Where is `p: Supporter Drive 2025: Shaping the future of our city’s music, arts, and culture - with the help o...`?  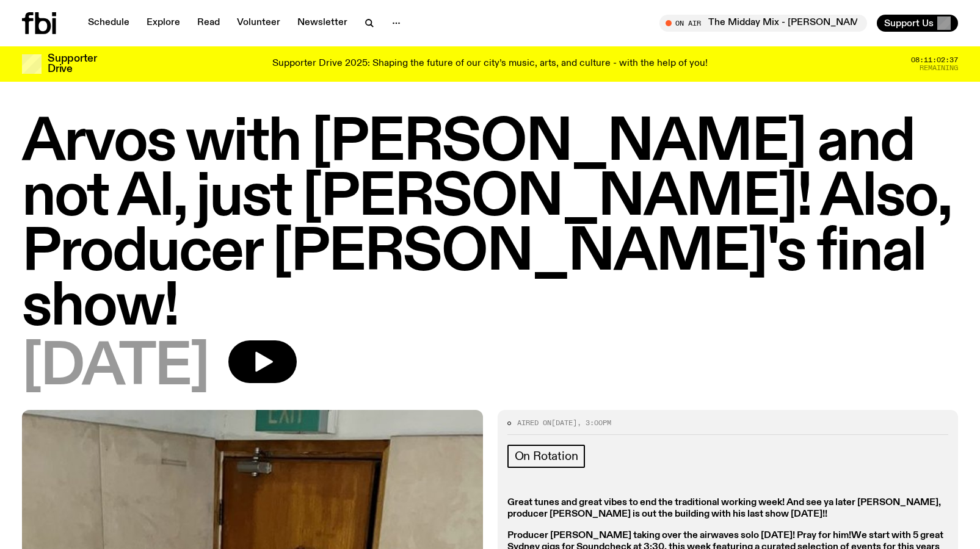 p: Supporter Drive 2025: Shaping the future of our city’s music, arts, and culture - with the help o... is located at coordinates (490, 64).